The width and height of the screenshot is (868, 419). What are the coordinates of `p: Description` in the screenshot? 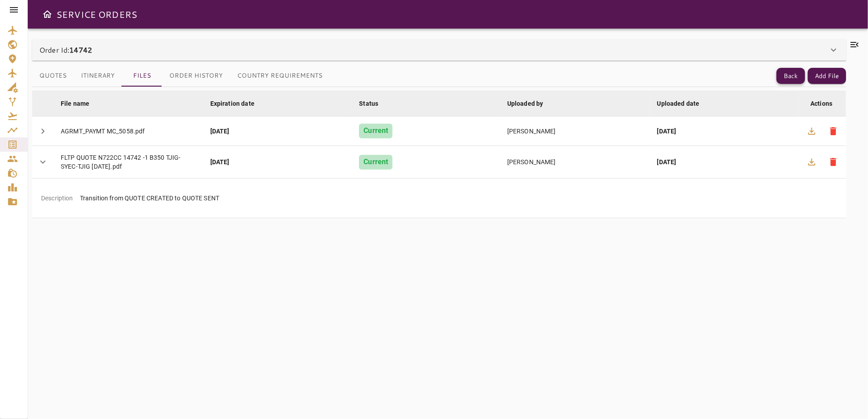 It's located at (57, 198).